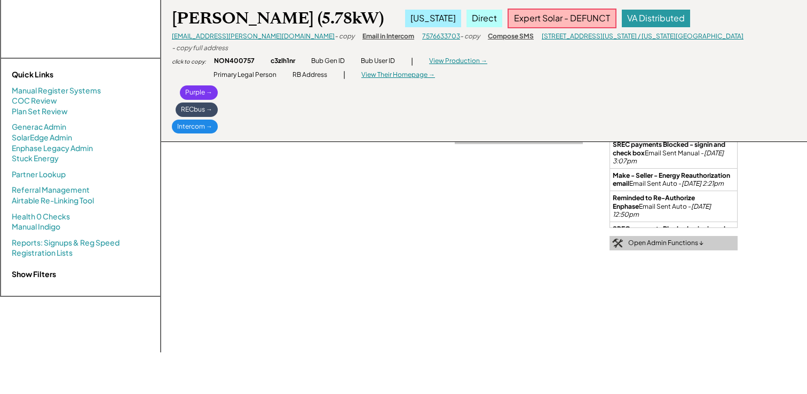  Describe the element at coordinates (511, 36) in the screenshot. I see `div: Compose SMS` at that location.